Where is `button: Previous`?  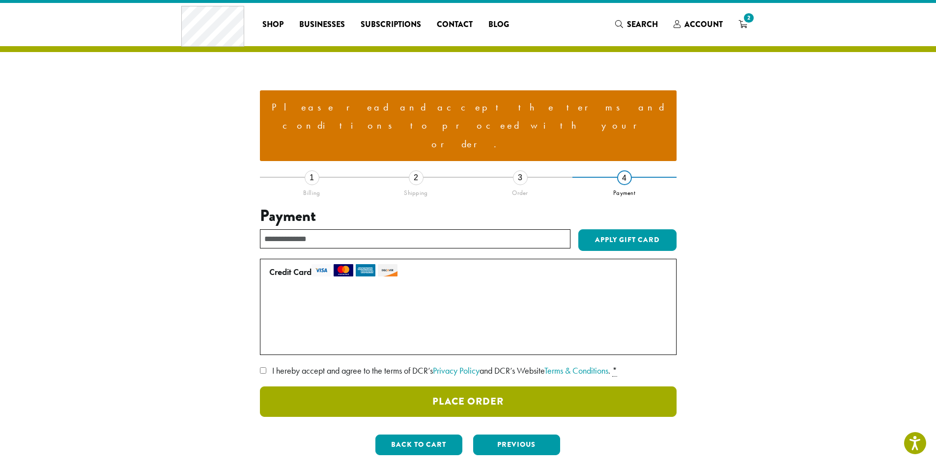 button: Previous is located at coordinates (516, 445).